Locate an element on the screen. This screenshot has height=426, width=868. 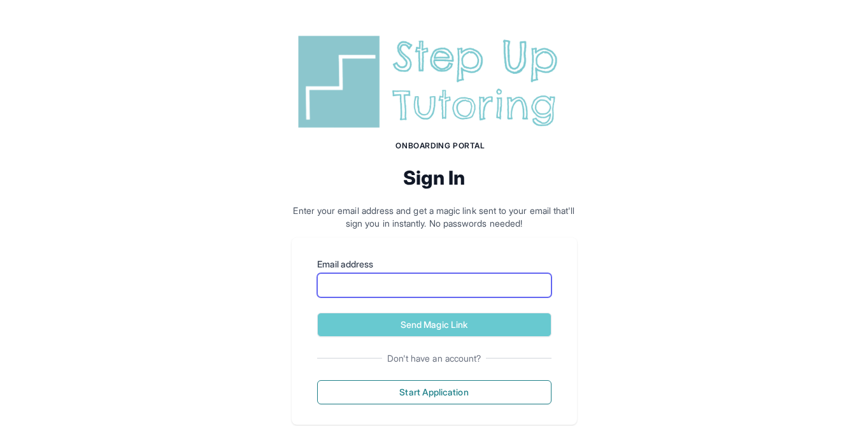
label: Email address is located at coordinates (434, 264).